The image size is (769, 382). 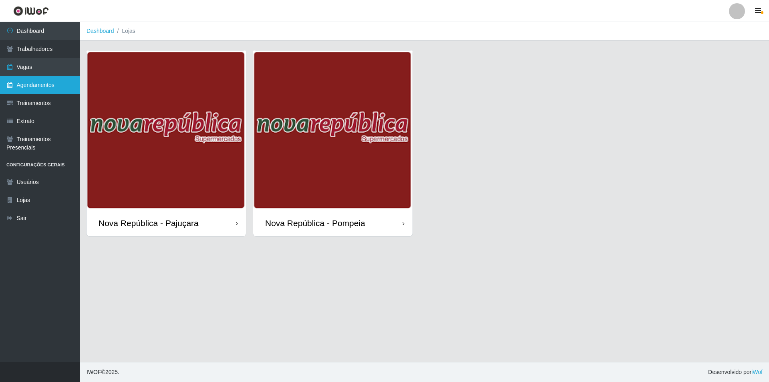 I want to click on a: Nova República - Pajuçara, so click(x=166, y=143).